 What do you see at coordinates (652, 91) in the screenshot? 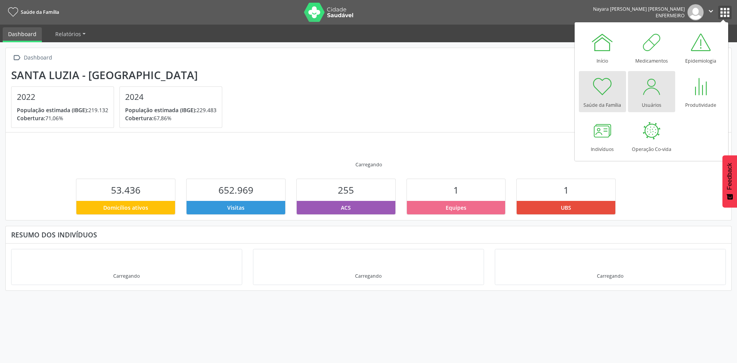
I see `a: Usuários` at bounding box center [652, 91].